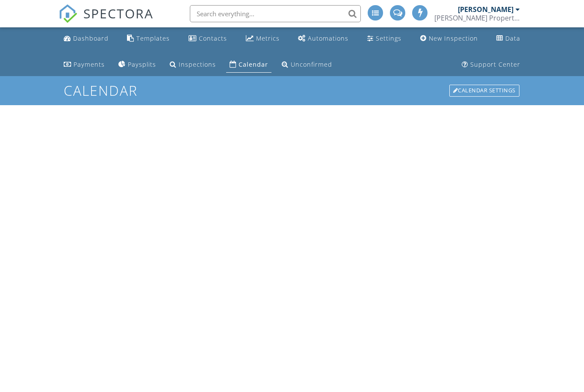 The image size is (584, 392). Describe the element at coordinates (86, 39) in the screenshot. I see `a: Dashboard` at that location.